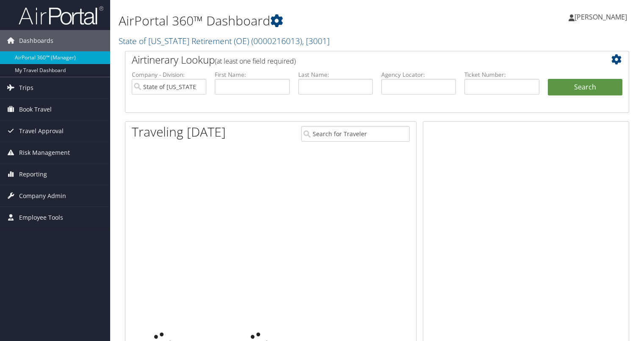  What do you see at coordinates (169, 75) in the screenshot?
I see `label: Company - Division:` at bounding box center [169, 75].